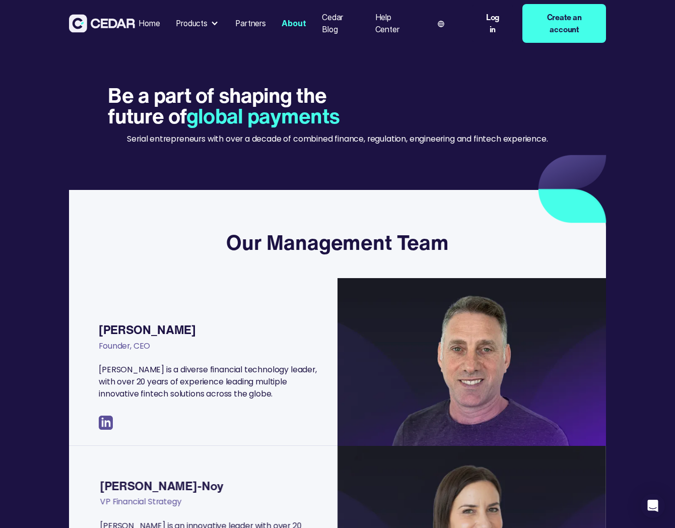  I want to click on a: Cedar Blog, so click(341, 23).